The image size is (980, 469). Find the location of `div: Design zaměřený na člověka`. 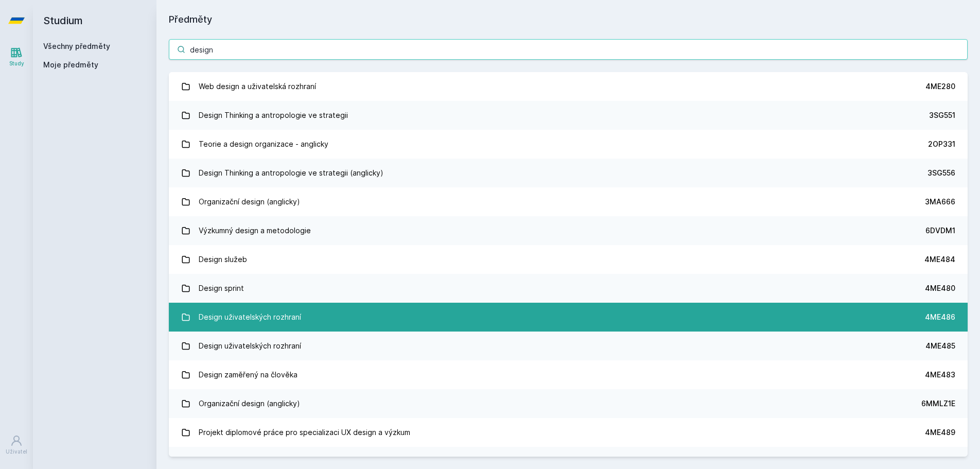

div: Design zaměřený na člověka is located at coordinates (248, 375).